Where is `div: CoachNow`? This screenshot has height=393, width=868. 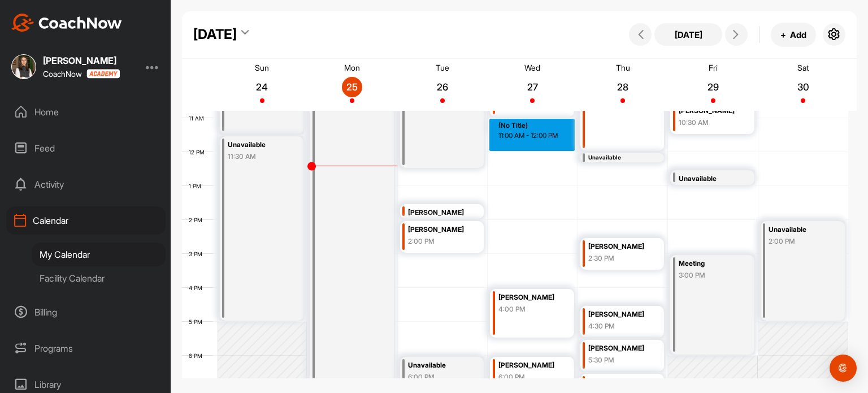
div: CoachNow is located at coordinates (81, 74).